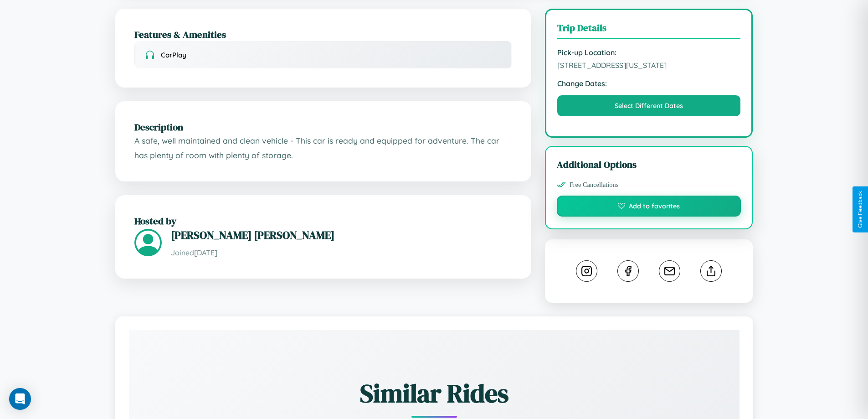 The image size is (868, 419). I want to click on h2: Similar Rides, so click(434, 393).